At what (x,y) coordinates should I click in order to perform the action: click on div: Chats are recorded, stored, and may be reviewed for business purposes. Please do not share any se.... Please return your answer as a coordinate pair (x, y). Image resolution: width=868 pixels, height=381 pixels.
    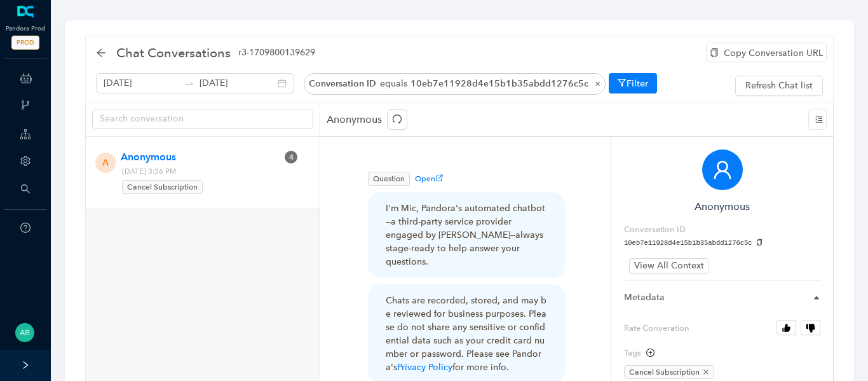
    Looking at the image, I should click on (466, 334).